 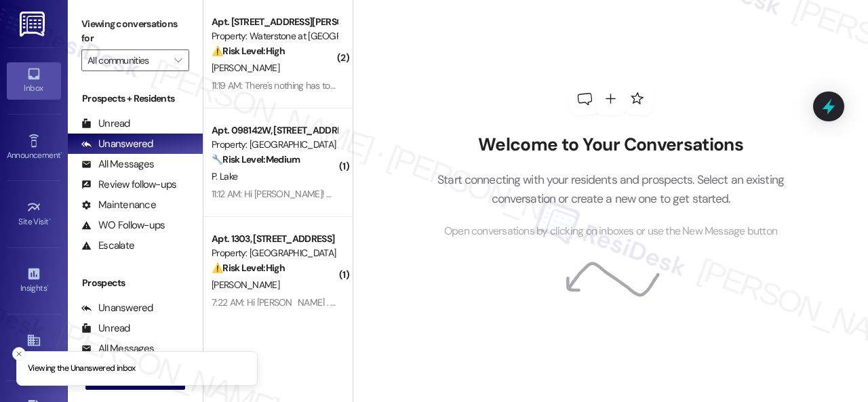 What do you see at coordinates (123, 225) in the screenshot?
I see `div: WO Follow-ups` at bounding box center [123, 225].